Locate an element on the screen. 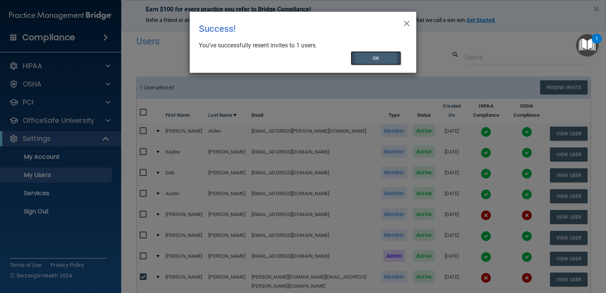  button: OK is located at coordinates (376, 58).